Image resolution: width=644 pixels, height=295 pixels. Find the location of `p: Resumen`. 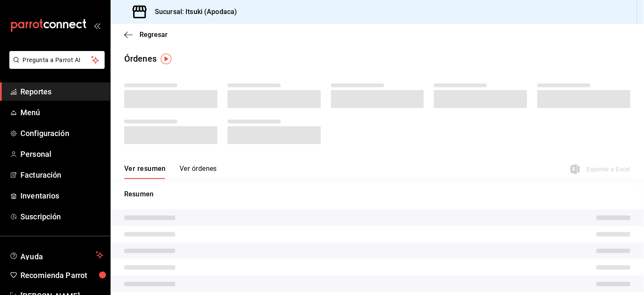

p: Resumen is located at coordinates (377, 194).